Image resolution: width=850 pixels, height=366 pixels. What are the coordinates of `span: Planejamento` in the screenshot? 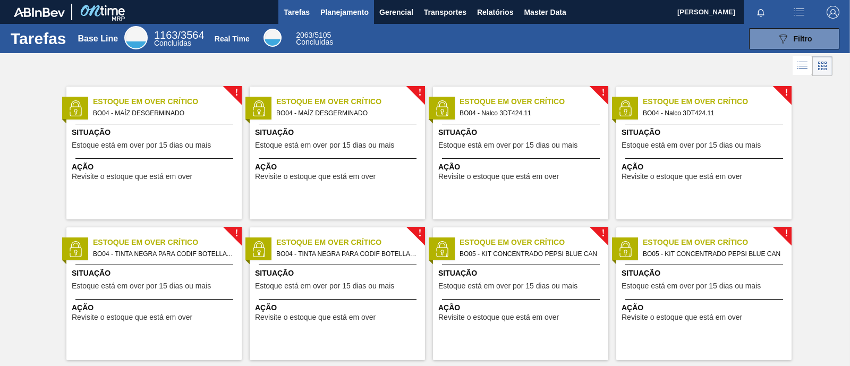 It's located at (344, 12).